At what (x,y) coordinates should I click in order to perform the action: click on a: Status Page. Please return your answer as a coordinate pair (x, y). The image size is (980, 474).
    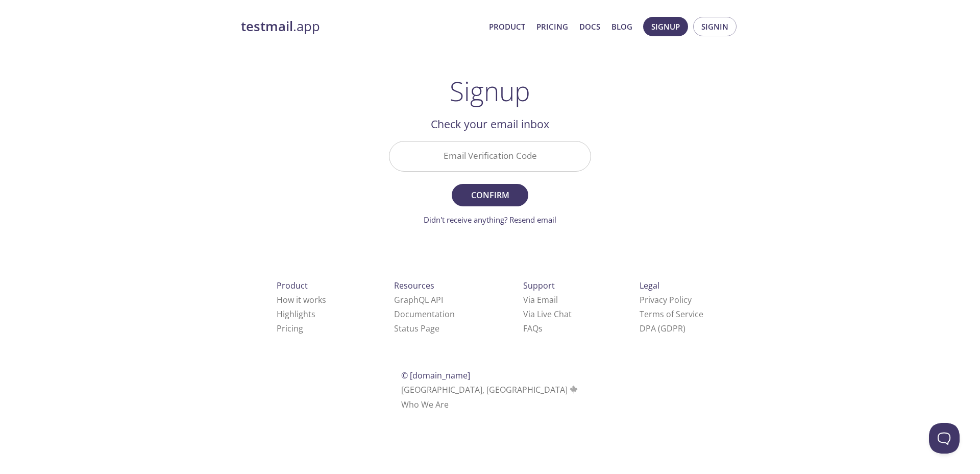
    Looking at the image, I should click on (417, 329).